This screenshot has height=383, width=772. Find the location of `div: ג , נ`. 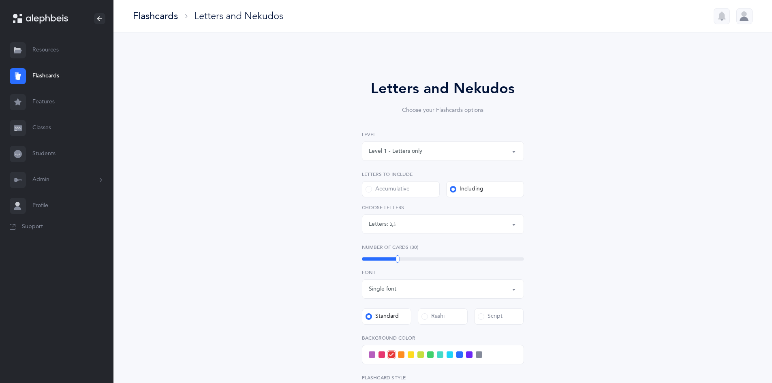

div: ג , נ is located at coordinates (393, 224).